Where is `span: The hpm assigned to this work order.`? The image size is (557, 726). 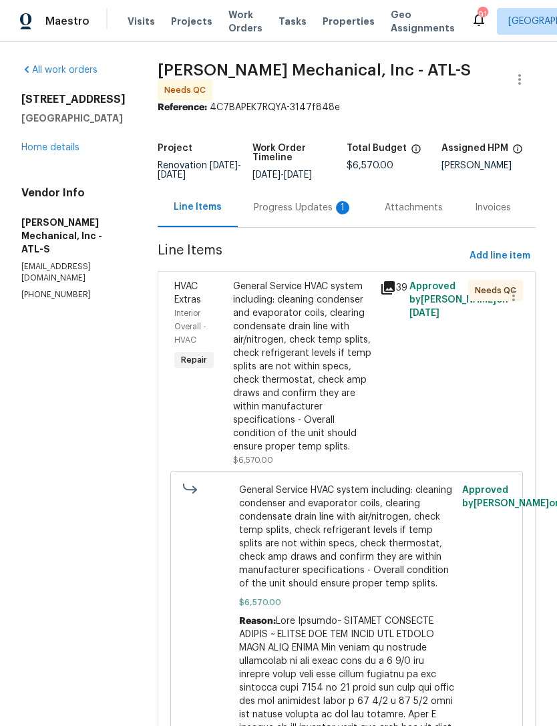 span: The hpm assigned to this work order. is located at coordinates (518, 152).